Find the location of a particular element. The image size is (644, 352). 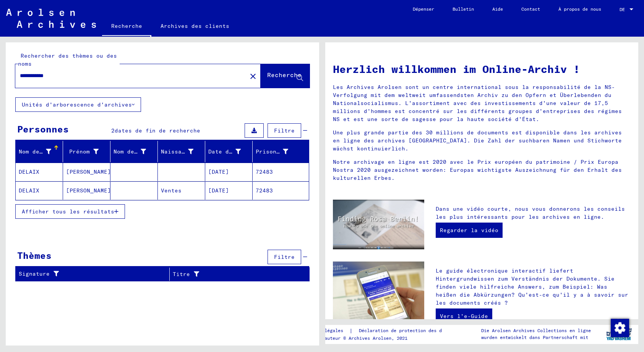

div: Titre is located at coordinates (237, 274).